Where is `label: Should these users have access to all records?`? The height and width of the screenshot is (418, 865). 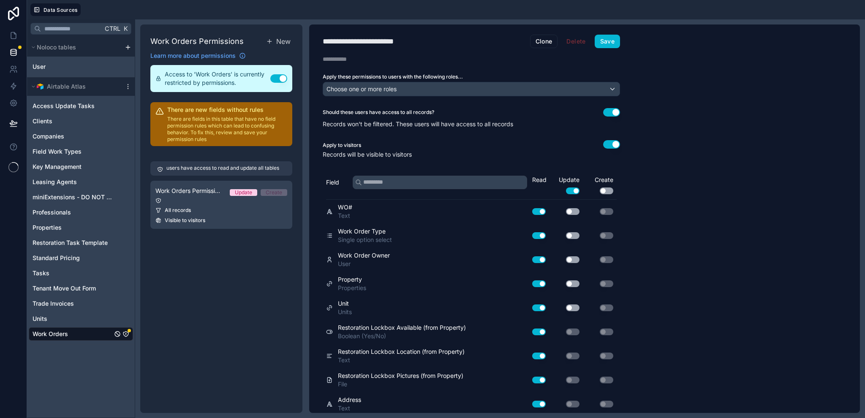
label: Should these users have access to all records? is located at coordinates (378, 112).